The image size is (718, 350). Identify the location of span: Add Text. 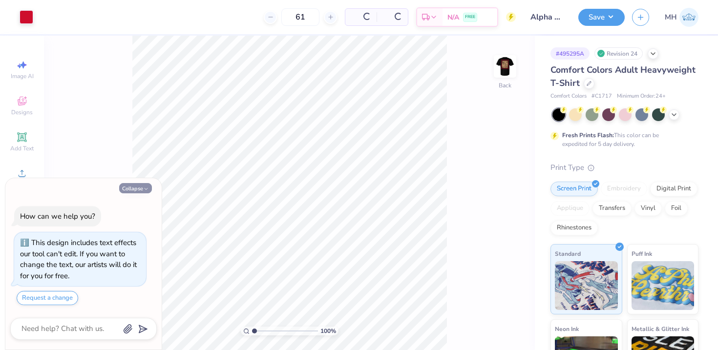
(22, 148).